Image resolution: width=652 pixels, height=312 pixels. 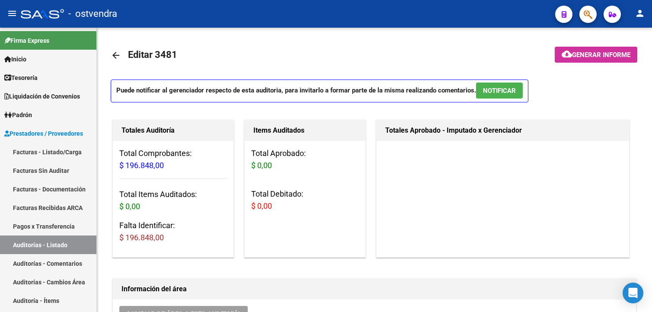 I want to click on h3: Falta Identificar:, so click(x=173, y=232).